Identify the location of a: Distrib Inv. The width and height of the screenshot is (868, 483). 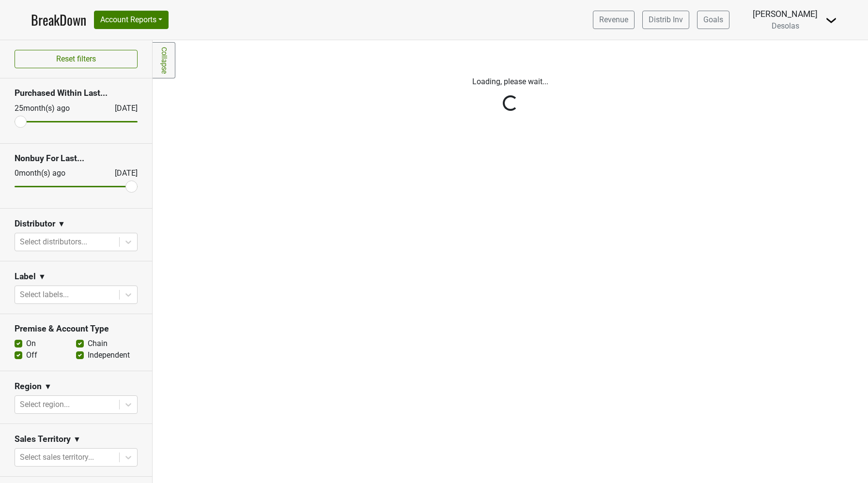
(666, 20).